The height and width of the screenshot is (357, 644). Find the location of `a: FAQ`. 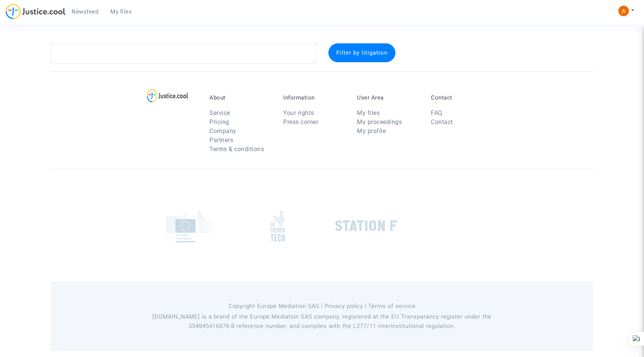

a: FAQ is located at coordinates (437, 113).